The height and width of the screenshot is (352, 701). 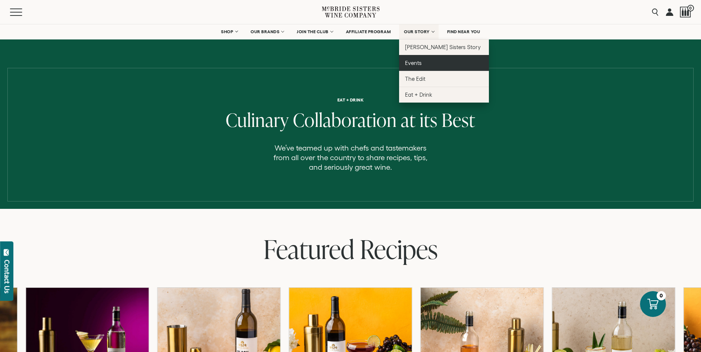 What do you see at coordinates (417, 32) in the screenshot?
I see `span: OUR STORY` at bounding box center [417, 32].